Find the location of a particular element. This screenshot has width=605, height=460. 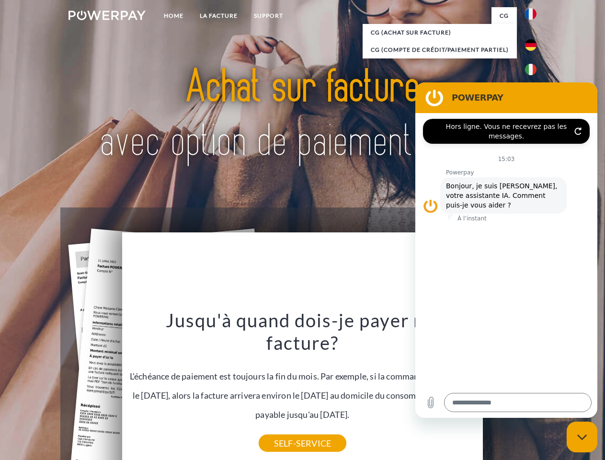

img: title-powerpay_fr.svg is located at coordinates (302, 114).